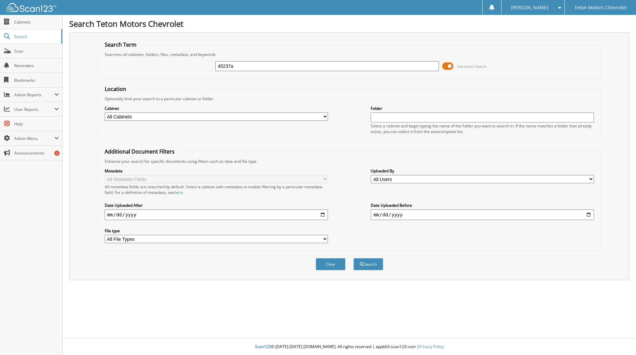  Describe the element at coordinates (482, 215) in the screenshot. I see `input: end` at that location.